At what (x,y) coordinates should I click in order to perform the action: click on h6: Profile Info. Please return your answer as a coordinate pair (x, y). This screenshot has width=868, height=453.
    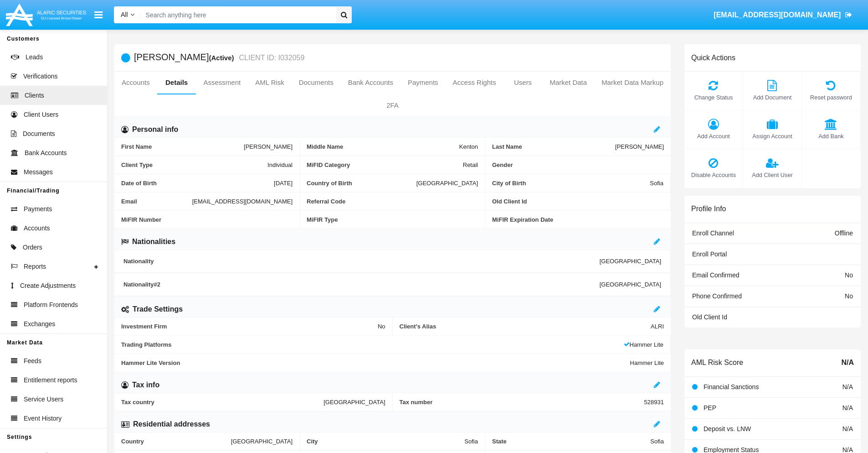
    Looking at the image, I should click on (709, 209).